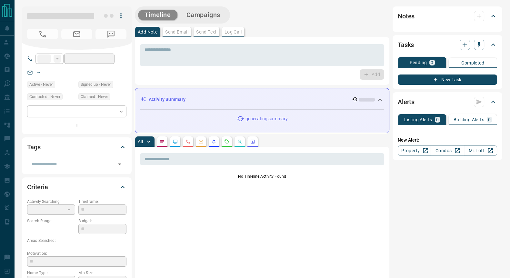 This screenshot has height=278, width=510. What do you see at coordinates (77, 254) in the screenshot?
I see `p: Motivation:` at bounding box center [77, 254].